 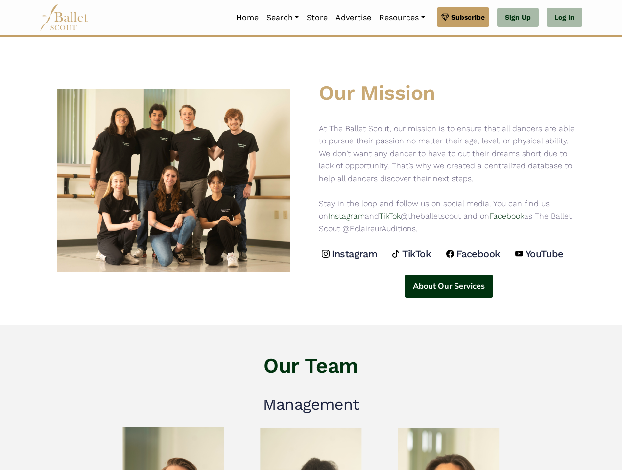 I want to click on button: About Our Services, so click(x=449, y=286).